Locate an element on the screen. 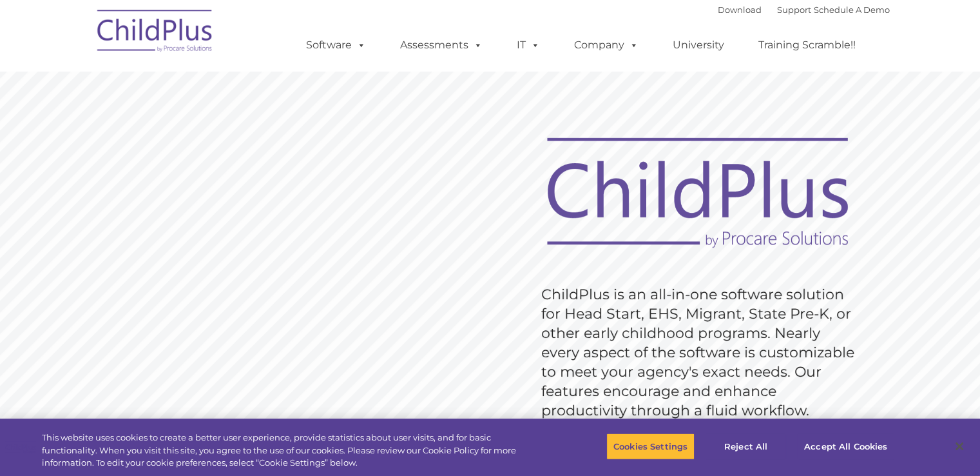  button: Accept All Cookies is located at coordinates (846, 446).